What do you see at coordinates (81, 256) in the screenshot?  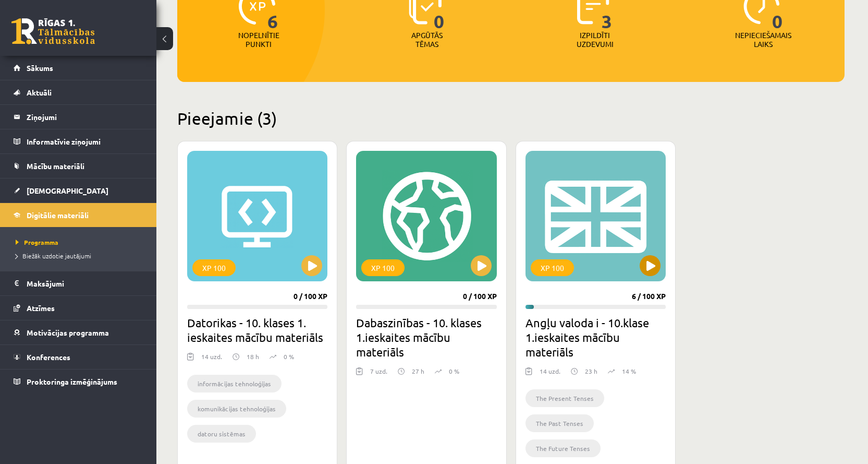 I see `a: Biežāk uzdotie jautājumi` at bounding box center [81, 256].